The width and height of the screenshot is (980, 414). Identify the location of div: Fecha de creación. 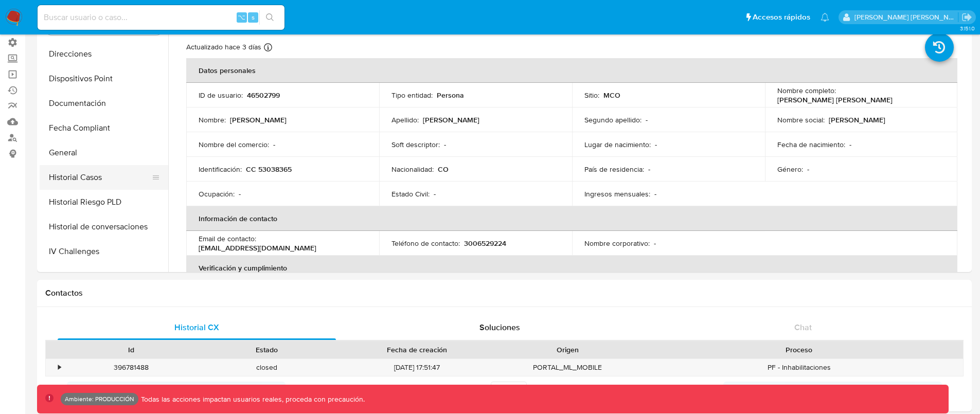
(417, 350).